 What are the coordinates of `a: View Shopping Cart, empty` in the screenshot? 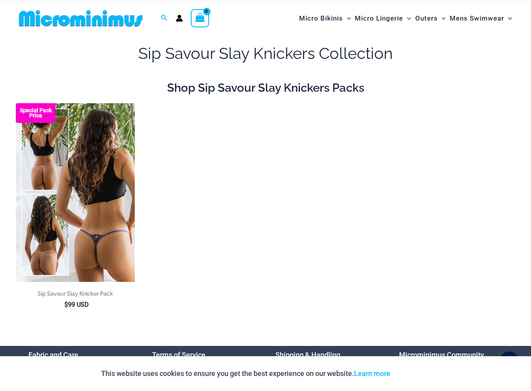 It's located at (200, 18).